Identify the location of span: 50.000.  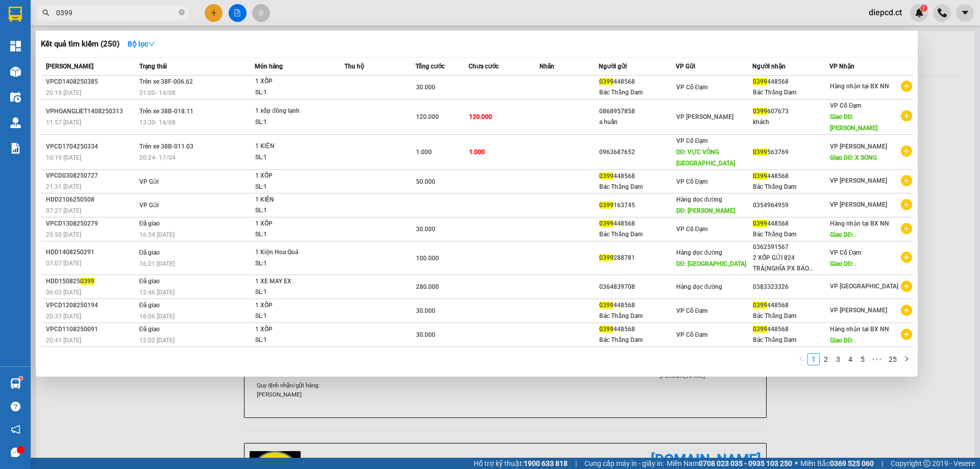
(425, 181).